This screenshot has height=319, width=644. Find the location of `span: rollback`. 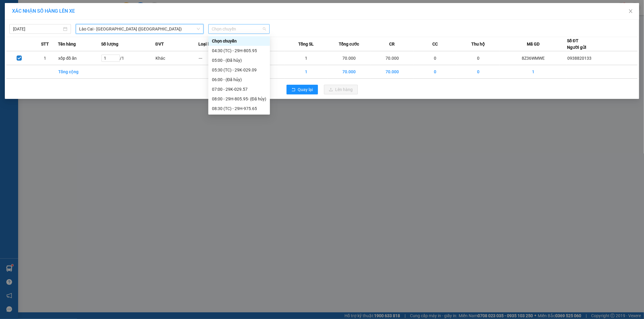

span: rollback is located at coordinates (293, 90).